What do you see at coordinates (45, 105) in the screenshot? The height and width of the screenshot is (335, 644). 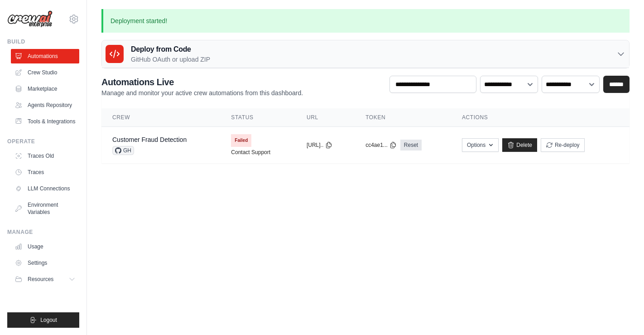 I see `a: Agents Repository` at bounding box center [45, 105].